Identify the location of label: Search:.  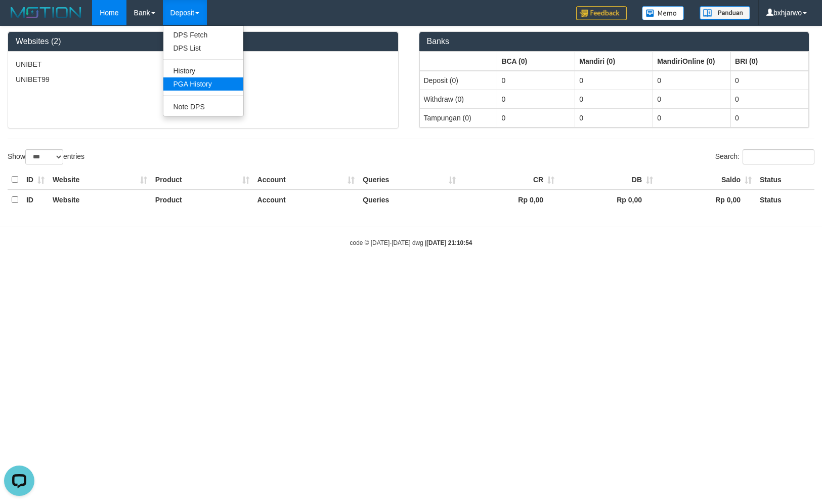
(765, 157).